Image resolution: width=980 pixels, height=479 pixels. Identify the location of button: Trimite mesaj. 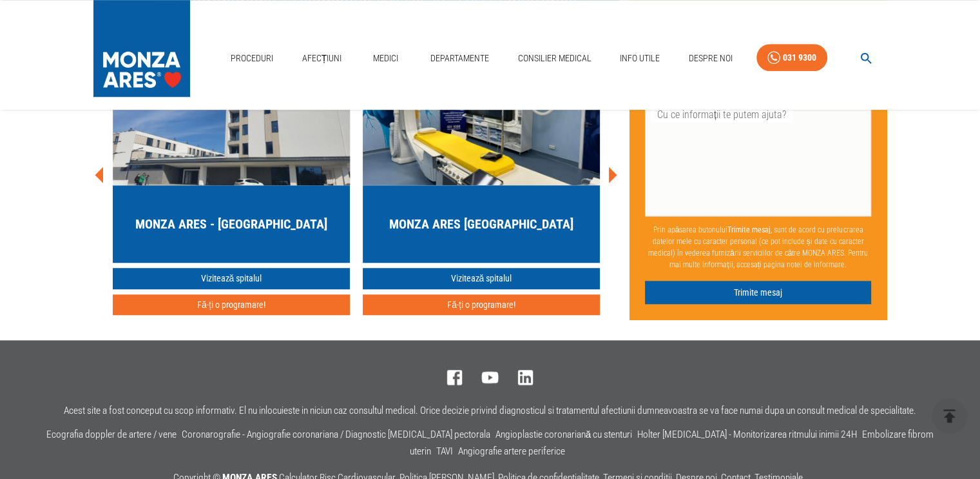
(758, 292).